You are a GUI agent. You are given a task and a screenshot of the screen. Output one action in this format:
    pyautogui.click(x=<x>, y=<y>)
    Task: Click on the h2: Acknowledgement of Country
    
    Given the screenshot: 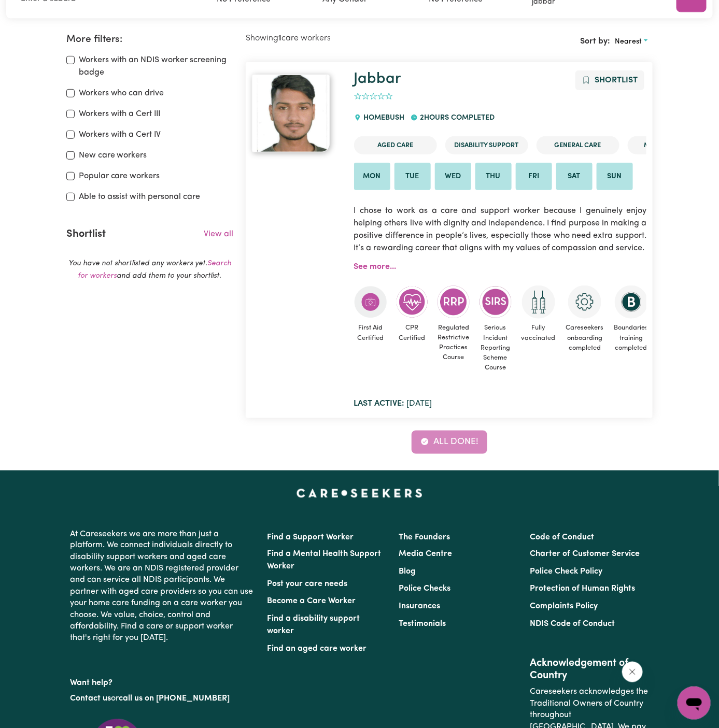 What is the action you would take?
    pyautogui.click(x=589, y=671)
    